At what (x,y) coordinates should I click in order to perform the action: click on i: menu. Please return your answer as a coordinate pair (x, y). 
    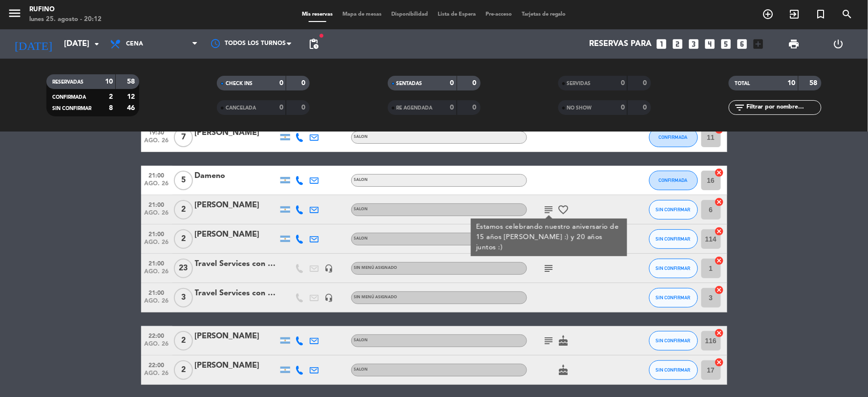
    Looking at the image, I should click on (14, 14).